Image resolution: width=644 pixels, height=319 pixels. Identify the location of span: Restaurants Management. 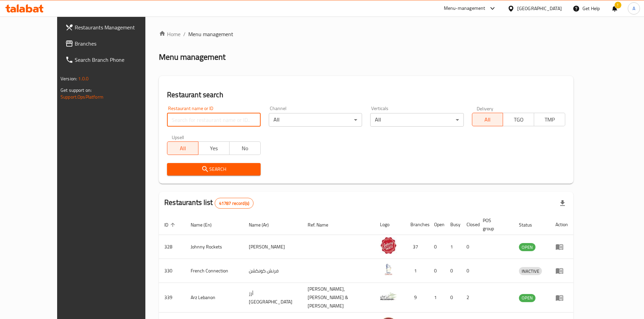
(117, 27).